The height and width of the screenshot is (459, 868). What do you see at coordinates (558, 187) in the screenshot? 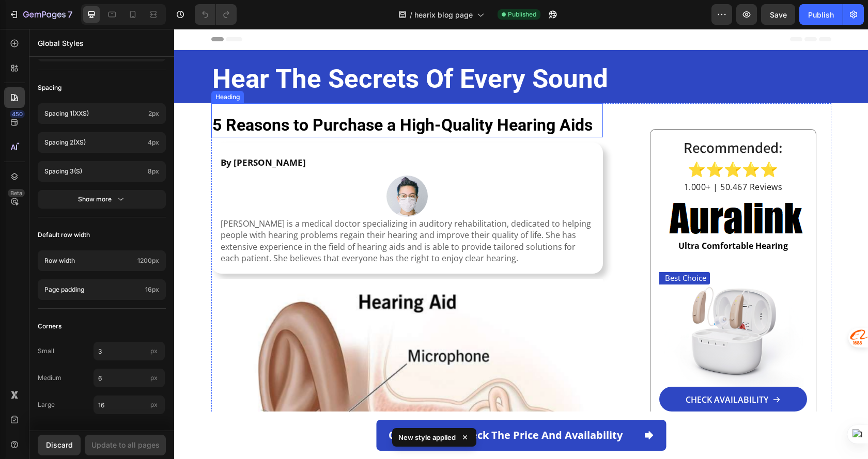
I see `img: gempages_580590206961320531-68bad53e-bf24-46a3-b13e-6abe338d8447.png` at bounding box center [558, 187].